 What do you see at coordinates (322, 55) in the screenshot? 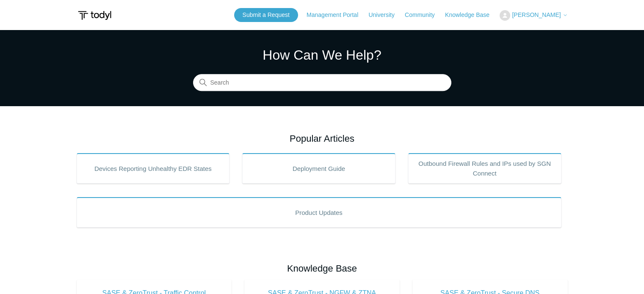
I see `h1: How Can We Help?` at bounding box center [322, 55].